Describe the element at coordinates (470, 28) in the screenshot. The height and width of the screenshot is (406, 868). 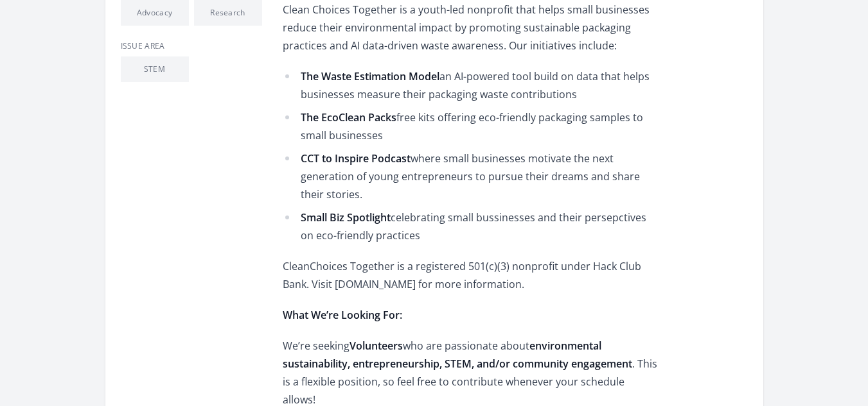
I see `p: Clean Choices Together is a youth-led nonprofit that helps small businesses reduce their environm...` at that location.